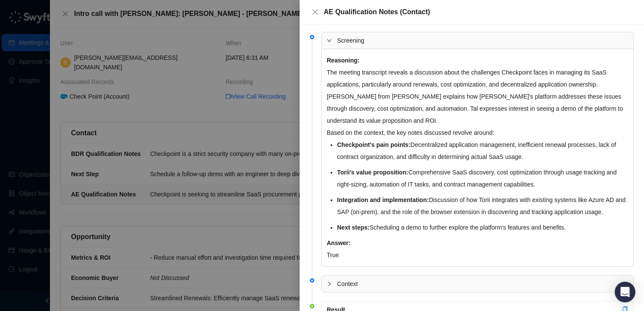  Describe the element at coordinates (482, 284) in the screenshot. I see `span: Context` at that location.